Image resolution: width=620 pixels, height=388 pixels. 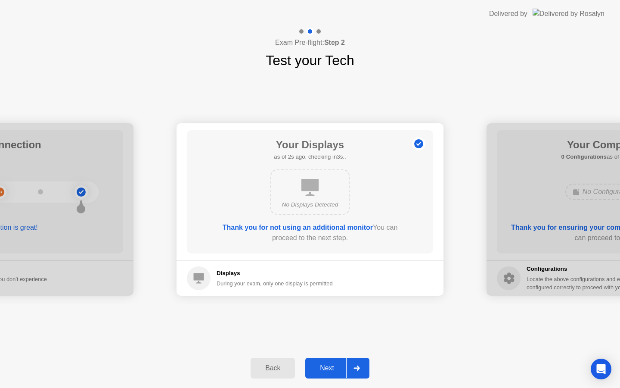 I want to click on h4: Exam Pre-flight:, so click(x=310, y=43).